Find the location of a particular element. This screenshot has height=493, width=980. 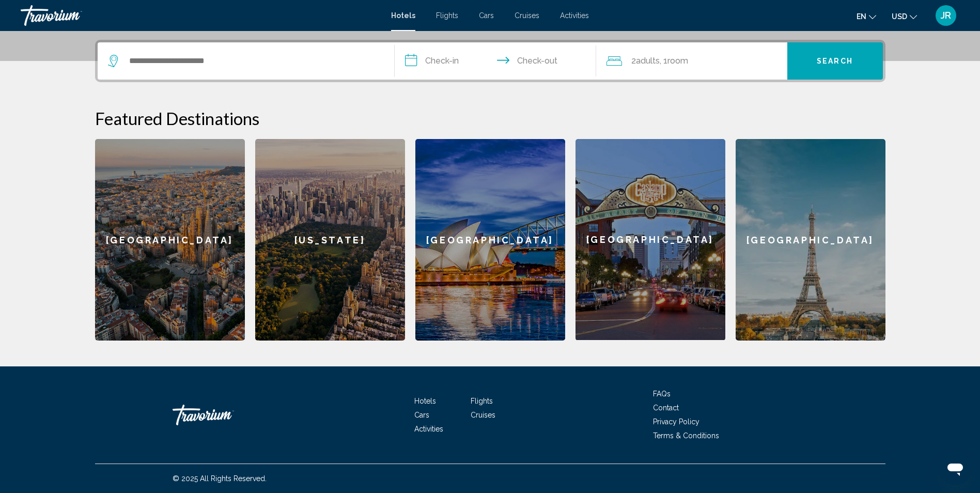

span: Contact is located at coordinates (666, 408).